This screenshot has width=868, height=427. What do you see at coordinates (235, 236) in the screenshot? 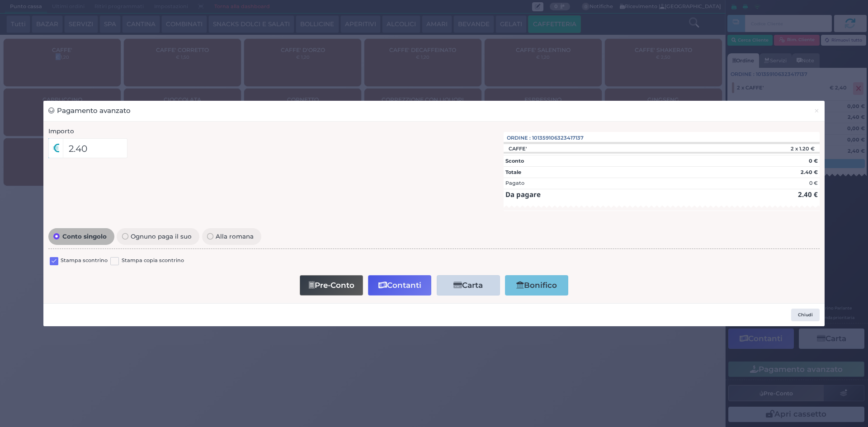
I see `span: Alla romana` at bounding box center [235, 236].